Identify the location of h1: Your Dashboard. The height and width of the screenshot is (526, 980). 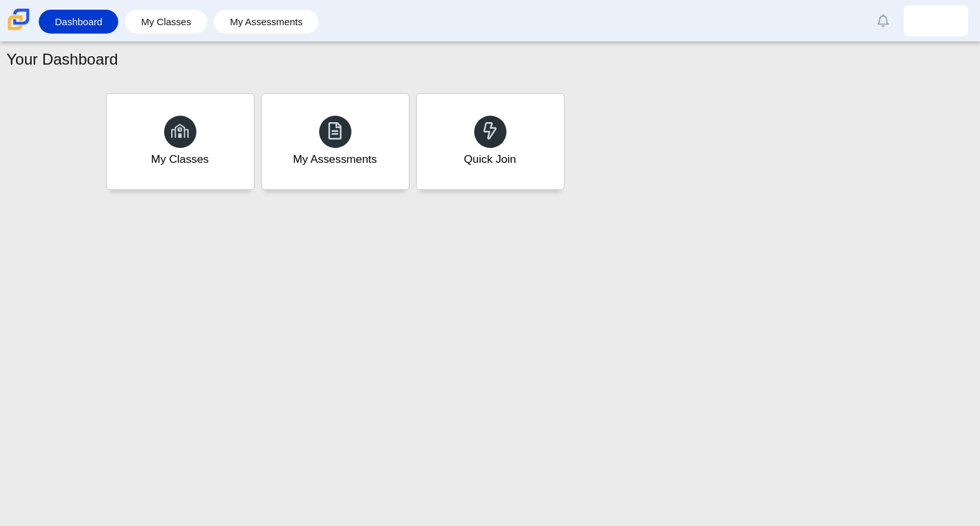
(62, 59).